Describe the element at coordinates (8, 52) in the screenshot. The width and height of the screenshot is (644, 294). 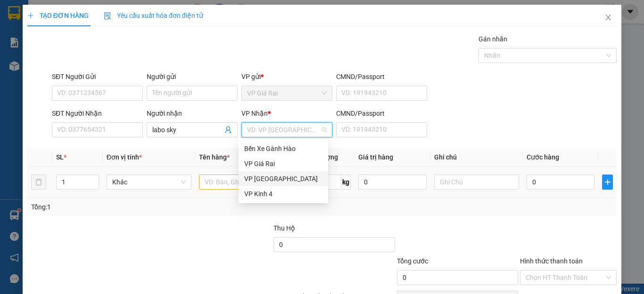
I see `span: phone` at that location.